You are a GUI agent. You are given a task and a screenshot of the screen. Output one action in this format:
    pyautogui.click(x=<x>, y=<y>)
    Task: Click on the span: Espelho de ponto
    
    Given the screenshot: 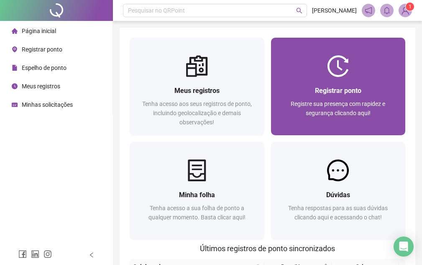 What is the action you would take?
    pyautogui.click(x=44, y=68)
    